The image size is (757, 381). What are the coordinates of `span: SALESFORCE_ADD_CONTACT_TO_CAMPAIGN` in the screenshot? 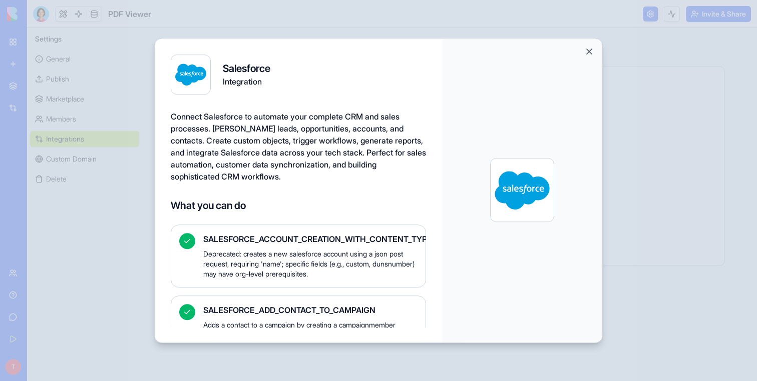 It's located at (310, 310).